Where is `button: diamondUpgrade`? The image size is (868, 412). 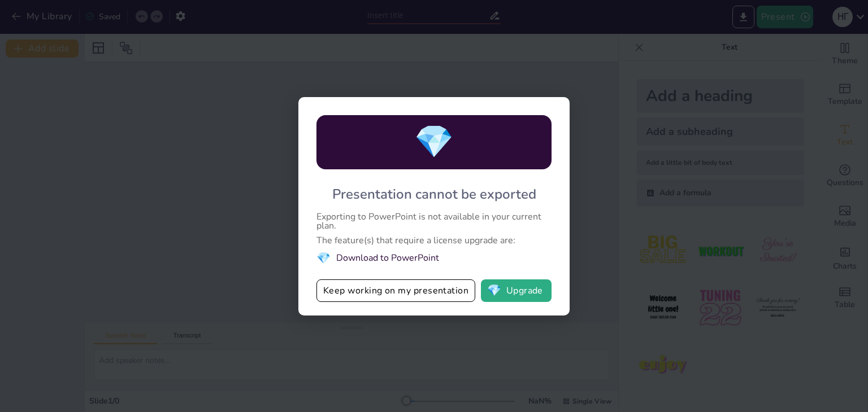
button: diamondUpgrade is located at coordinates (516, 291).